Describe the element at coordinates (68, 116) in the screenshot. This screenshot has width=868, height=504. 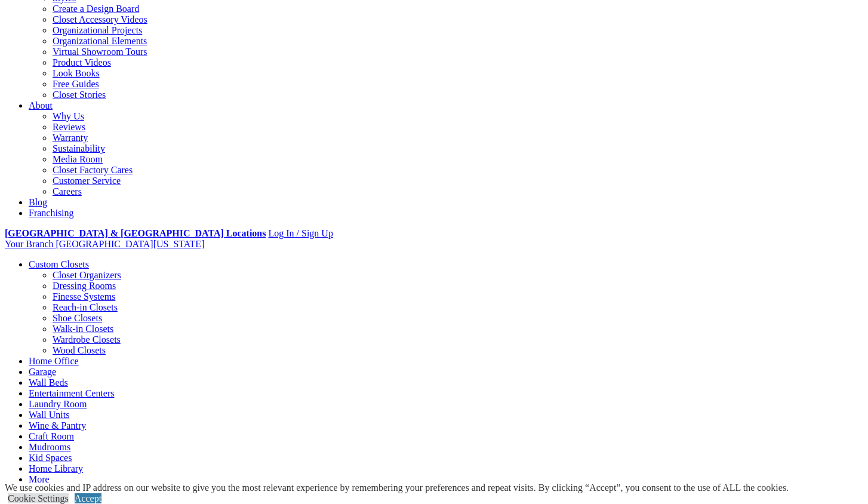
I see `a: Why Us` at that location.